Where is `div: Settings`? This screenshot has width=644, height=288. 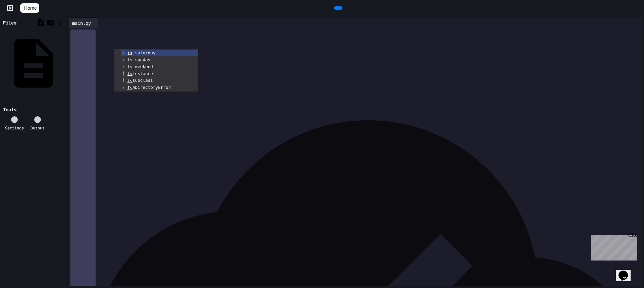 div: Settings is located at coordinates (15, 128).